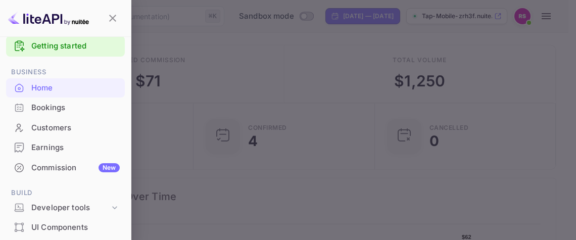  Describe the element at coordinates (65, 147) in the screenshot. I see `a: Earnings` at that location.